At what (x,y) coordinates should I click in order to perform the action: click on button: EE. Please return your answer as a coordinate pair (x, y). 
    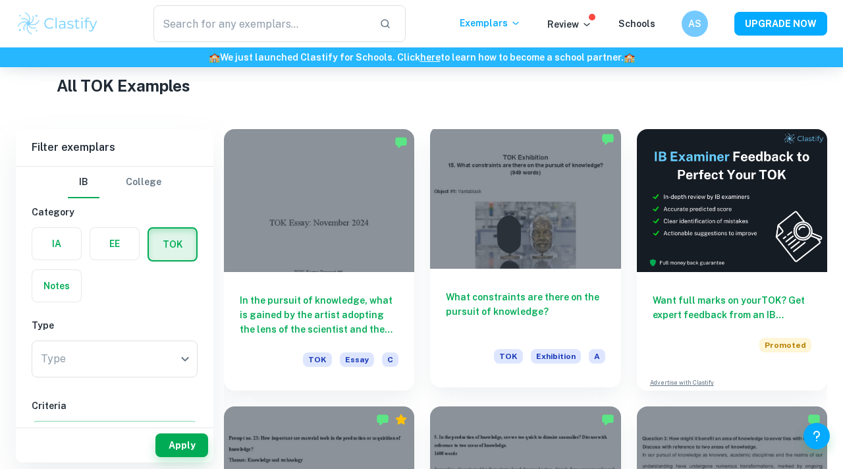
    Looking at the image, I should click on (115, 244).